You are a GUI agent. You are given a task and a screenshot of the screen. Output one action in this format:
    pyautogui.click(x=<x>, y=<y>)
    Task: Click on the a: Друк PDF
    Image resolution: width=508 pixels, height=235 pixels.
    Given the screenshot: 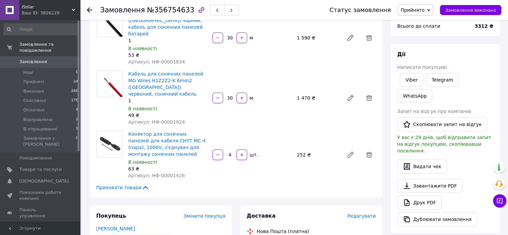 What is the action you would take?
    pyautogui.click(x=419, y=203)
    